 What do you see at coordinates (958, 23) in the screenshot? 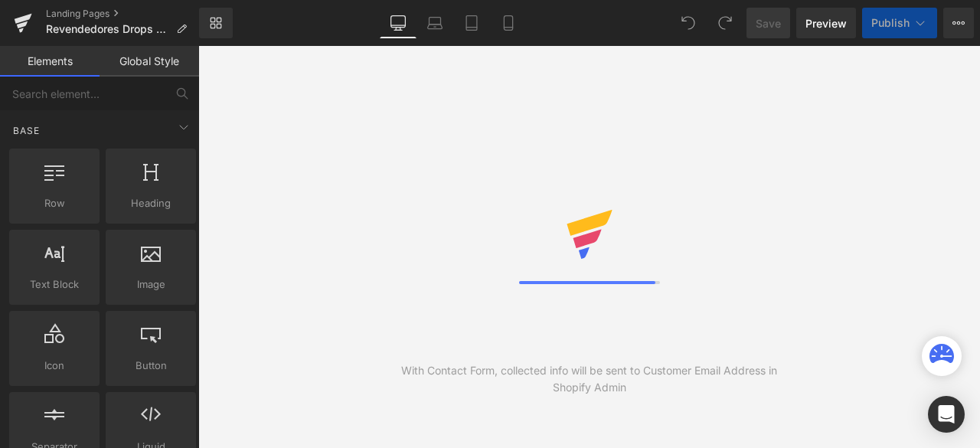
I see `button: More` at bounding box center [958, 23].